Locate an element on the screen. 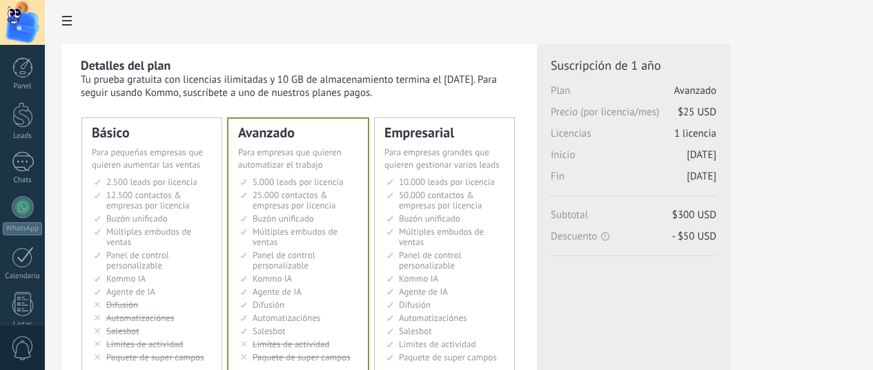  span: 12.500 contactos & empresas por licencia is located at coordinates (148, 200).